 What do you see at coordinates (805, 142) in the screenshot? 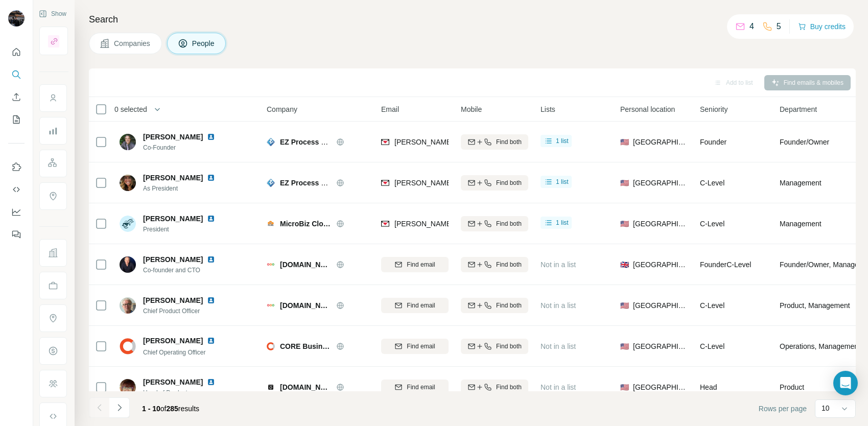
I see `span: Founder/Owner` at bounding box center [805, 142].